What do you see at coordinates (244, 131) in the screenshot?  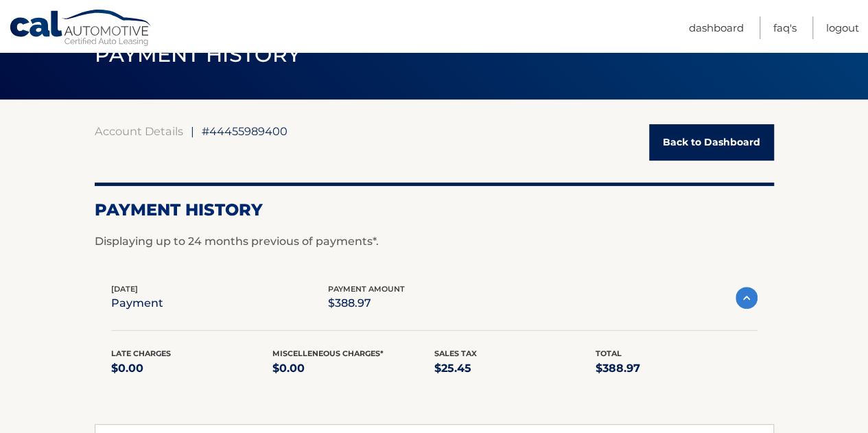 I see `span: #44455989400` at bounding box center [244, 131].